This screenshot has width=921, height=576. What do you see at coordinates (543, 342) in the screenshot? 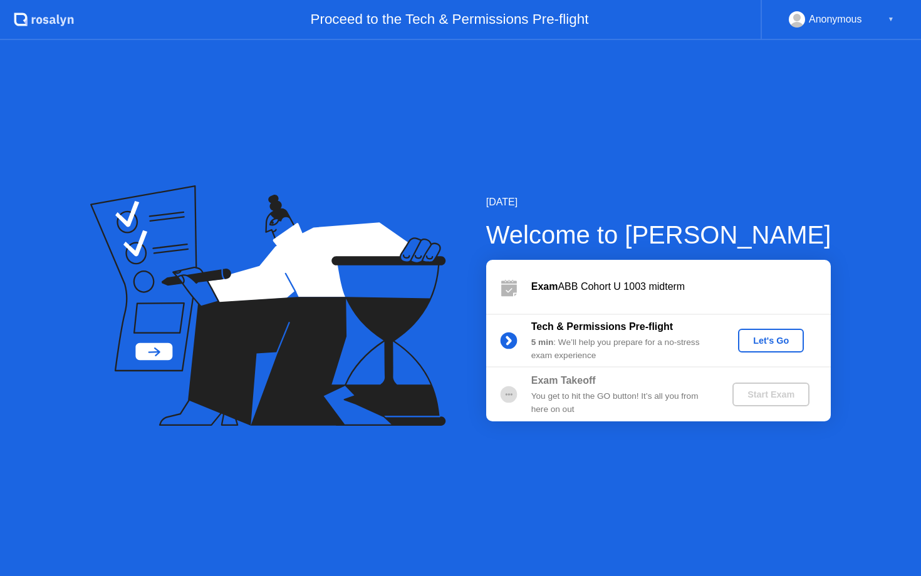
I see `b: 5 min` at bounding box center [543, 342].